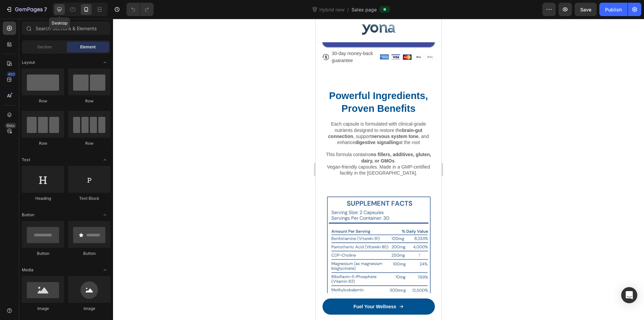  What do you see at coordinates (63, 11) in the screenshot?
I see `img: gempages_573703203716072516-2ff5cdac-c4a9-4559-b0de-5d2983f194c2.png` at bounding box center [63, 11].